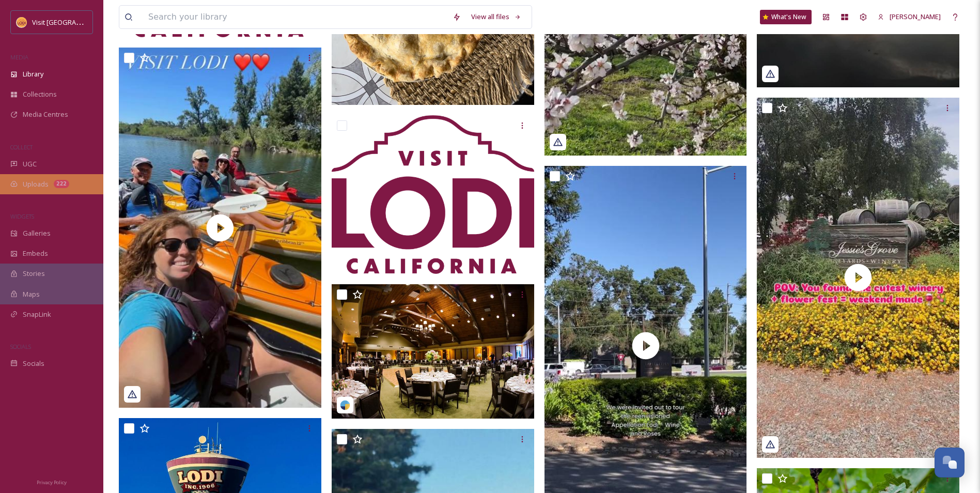  What do you see at coordinates (20, 345) in the screenshot?
I see `span: SOCIALS` at bounding box center [20, 345].